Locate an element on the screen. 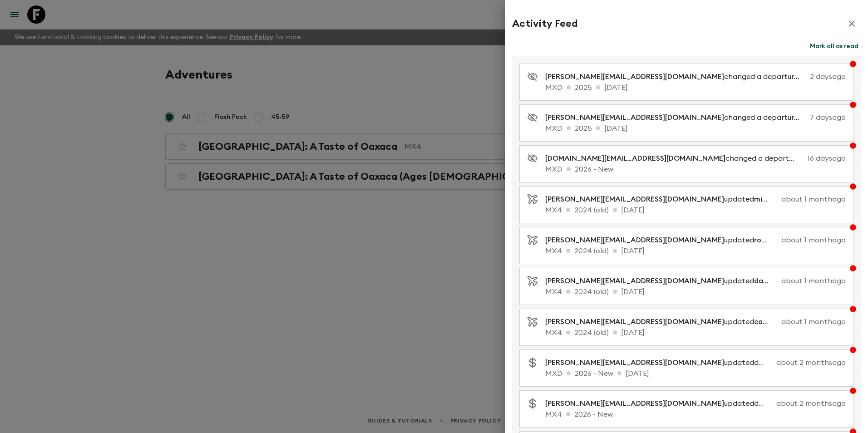 Image resolution: width=868 pixels, height=433 pixels. p: 2 days ago is located at coordinates (827, 76).